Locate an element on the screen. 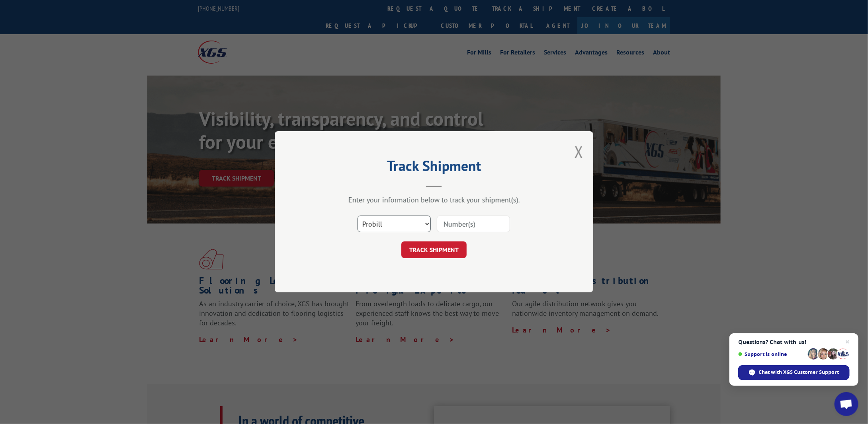  div: Chat with XGS Customer Support is located at coordinates (794, 373).